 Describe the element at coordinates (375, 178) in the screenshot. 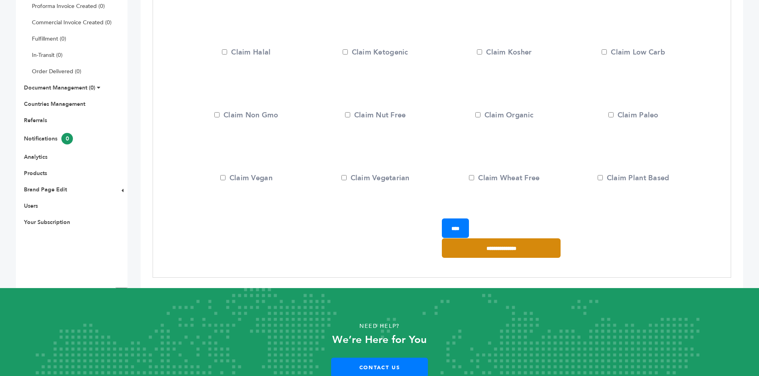

I see `label: Claim Vegetarian` at that location.